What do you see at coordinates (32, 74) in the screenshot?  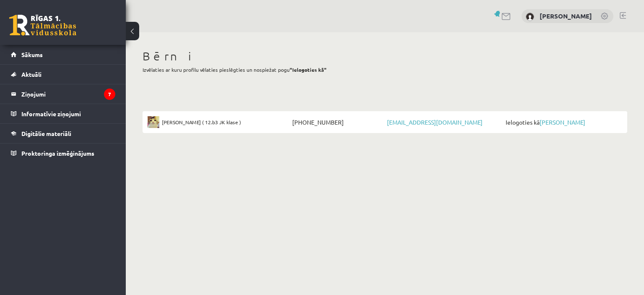 I see `span: Aktuāli` at bounding box center [32, 74].